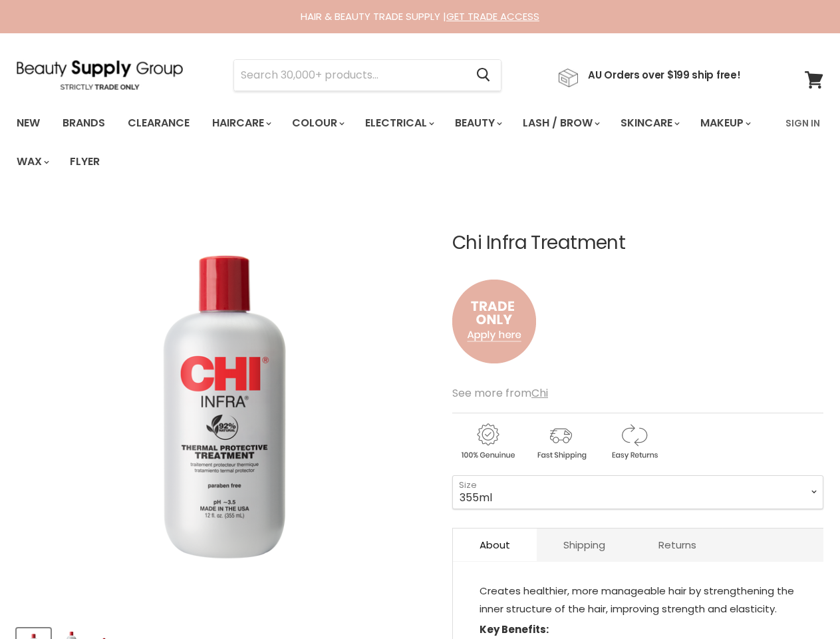 Image resolution: width=840 pixels, height=639 pixels. Describe the element at coordinates (634, 441) in the screenshot. I see `img: returns.gif` at that location.